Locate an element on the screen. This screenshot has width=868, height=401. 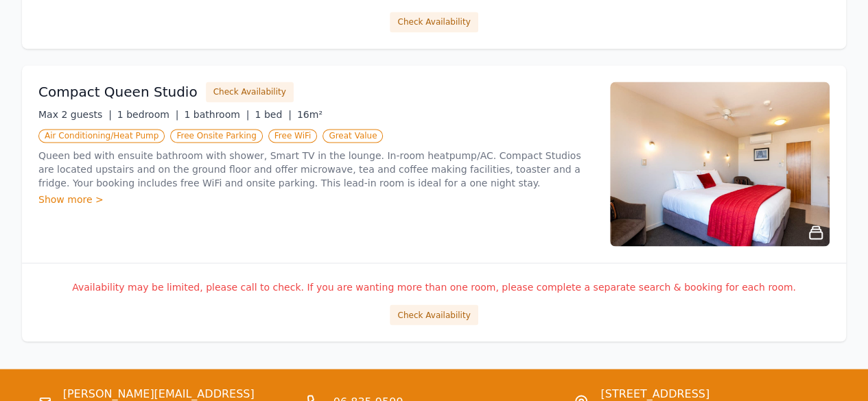
p: Availability may be limited, please call to check. If you are wanting more than one room, please ... is located at coordinates (434, 286).